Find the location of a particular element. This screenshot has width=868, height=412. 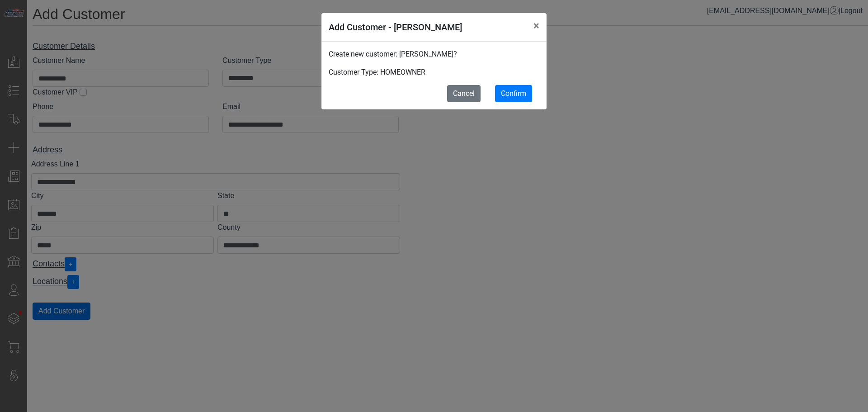

span: Confirm is located at coordinates (513, 93).